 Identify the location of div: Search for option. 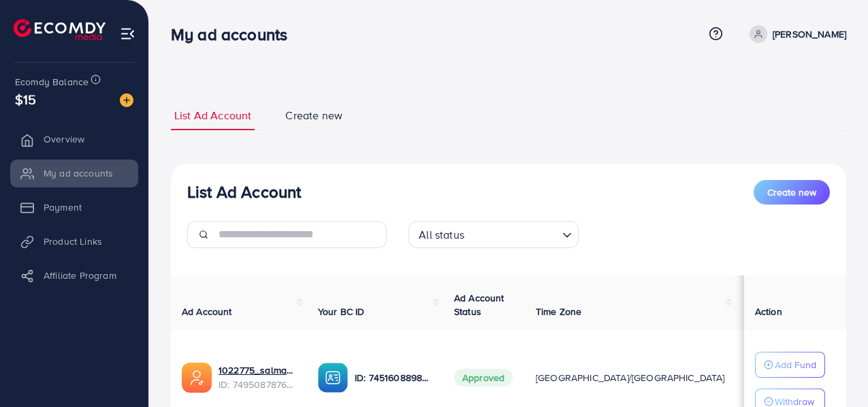
(493, 235).